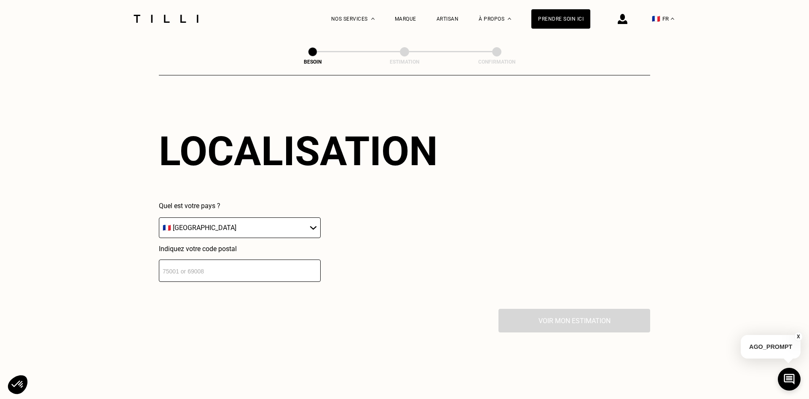  Describe the element at coordinates (448, 19) in the screenshot. I see `div: Artisan` at that location.